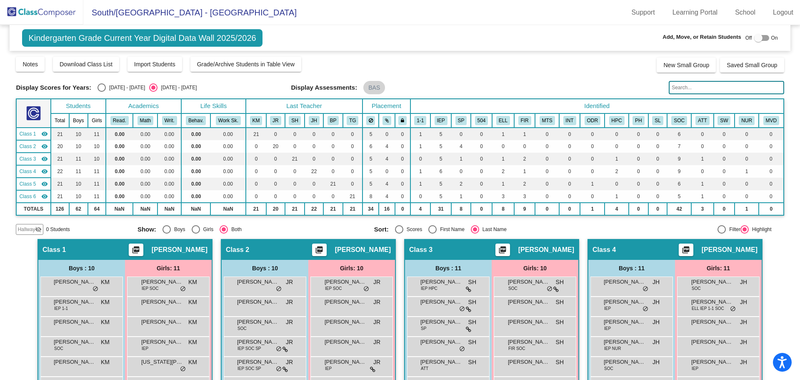 The width and height of the screenshot is (800, 380). What do you see at coordinates (420, 120) in the screenshot?
I see `th: One on one Paraprofessional` at bounding box center [420, 120].